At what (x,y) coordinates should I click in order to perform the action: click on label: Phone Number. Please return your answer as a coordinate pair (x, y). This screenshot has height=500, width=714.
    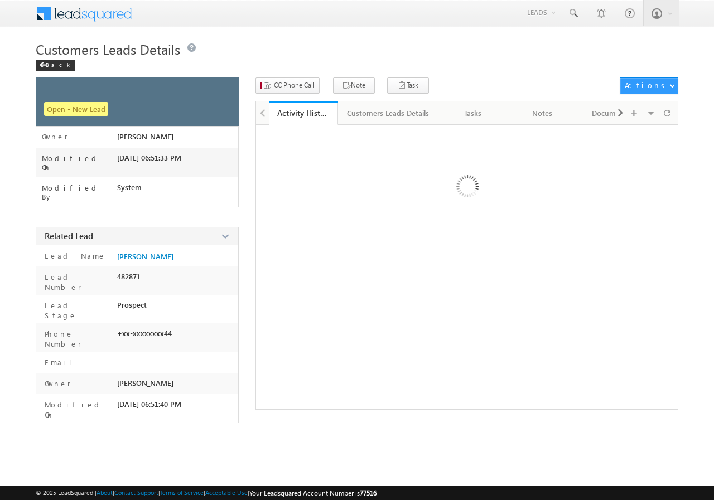
    Looking at the image, I should click on (77, 339).